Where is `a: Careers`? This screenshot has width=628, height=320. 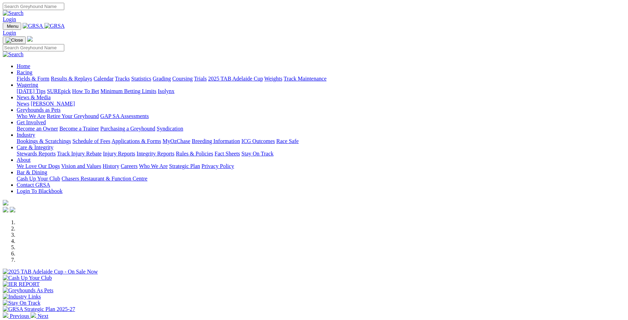
a: Careers is located at coordinates (129, 166).